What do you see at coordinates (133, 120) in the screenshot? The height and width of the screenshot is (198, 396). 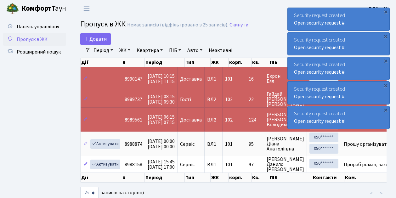 I see `span: 8989561` at bounding box center [133, 120].